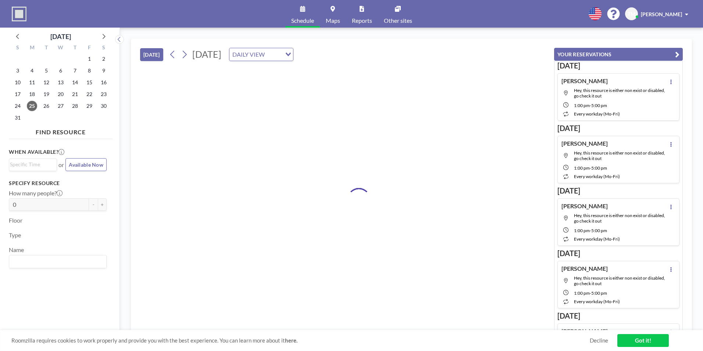 This screenshot has height=351, width=703. I want to click on a: Decline, so click(599, 340).